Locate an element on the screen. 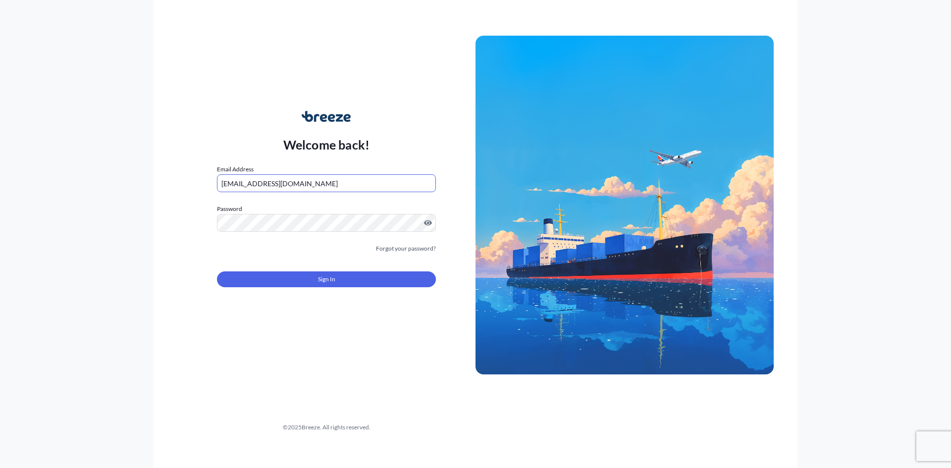 Image resolution: width=951 pixels, height=468 pixels. input: example@gmail.com is located at coordinates (326, 183).